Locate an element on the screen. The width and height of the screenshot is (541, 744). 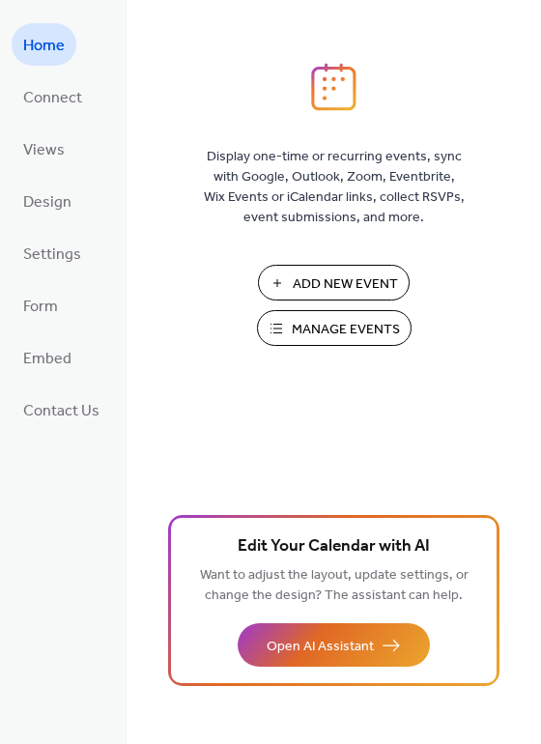
span: Views is located at coordinates (43, 151).